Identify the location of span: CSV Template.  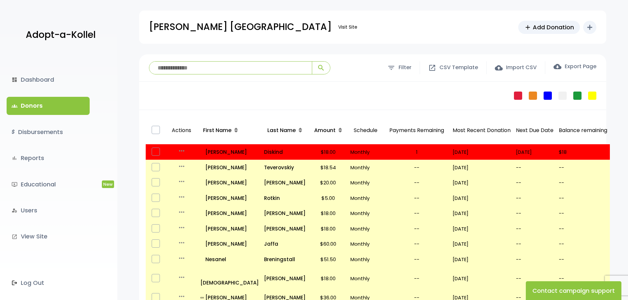
(458, 68).